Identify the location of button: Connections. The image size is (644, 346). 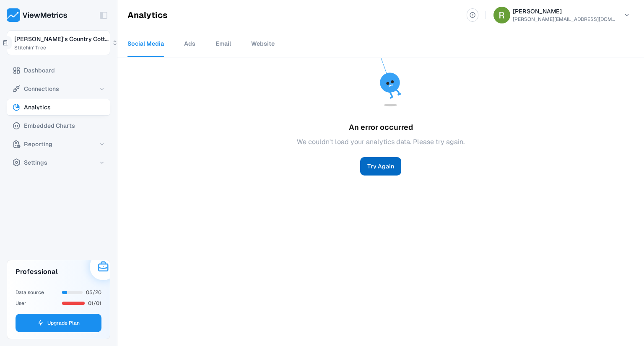
(58, 89).